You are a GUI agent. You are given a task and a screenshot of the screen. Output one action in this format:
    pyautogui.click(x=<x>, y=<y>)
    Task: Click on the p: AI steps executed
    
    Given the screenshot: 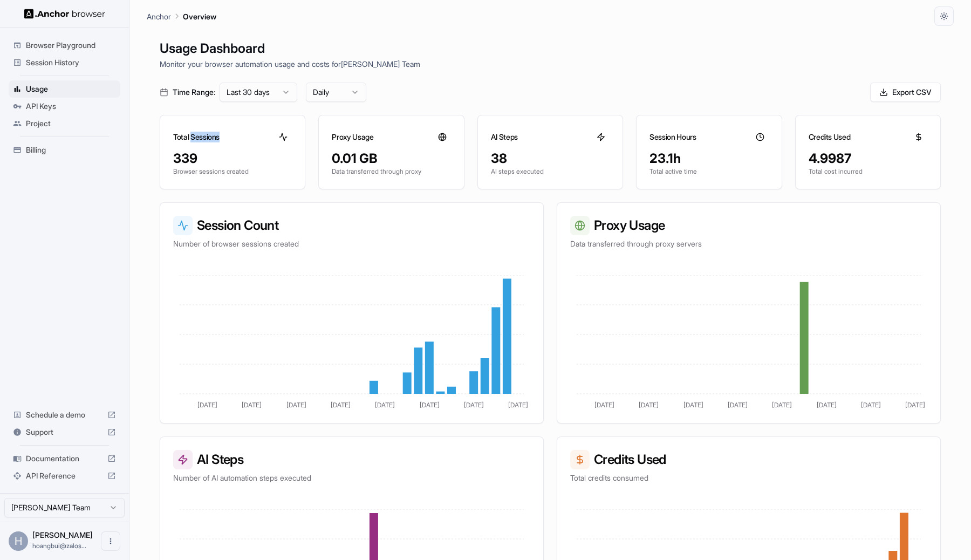 What is the action you would take?
    pyautogui.click(x=551, y=171)
    